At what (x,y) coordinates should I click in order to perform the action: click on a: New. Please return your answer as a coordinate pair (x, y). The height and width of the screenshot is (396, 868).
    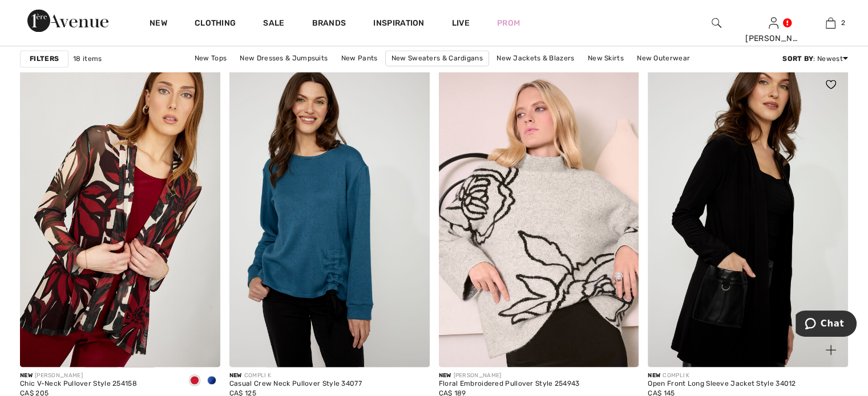
    Looking at the image, I should click on (158, 24).